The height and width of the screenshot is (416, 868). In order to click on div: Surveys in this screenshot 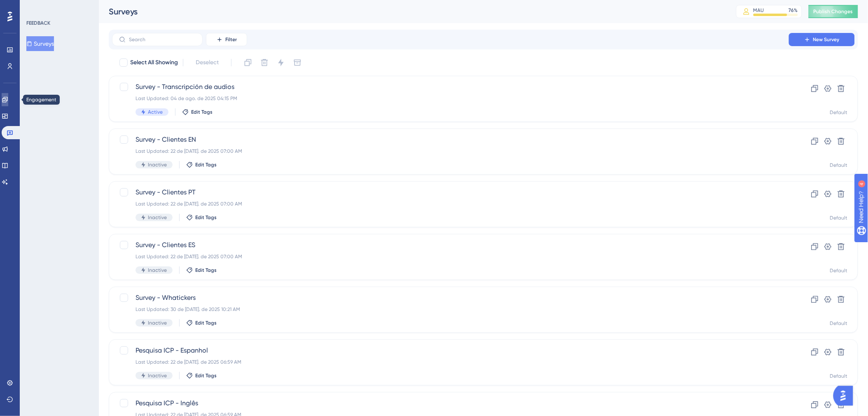, I will do `click(412, 11)`.